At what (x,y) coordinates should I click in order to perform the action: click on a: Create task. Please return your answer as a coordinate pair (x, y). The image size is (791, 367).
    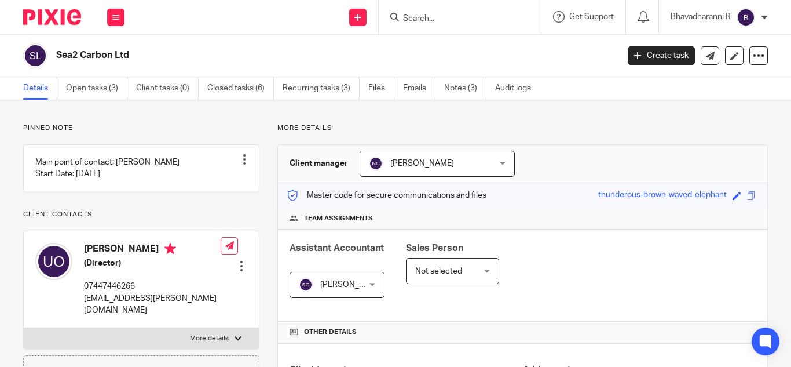
    Looking at the image, I should click on (661, 56).